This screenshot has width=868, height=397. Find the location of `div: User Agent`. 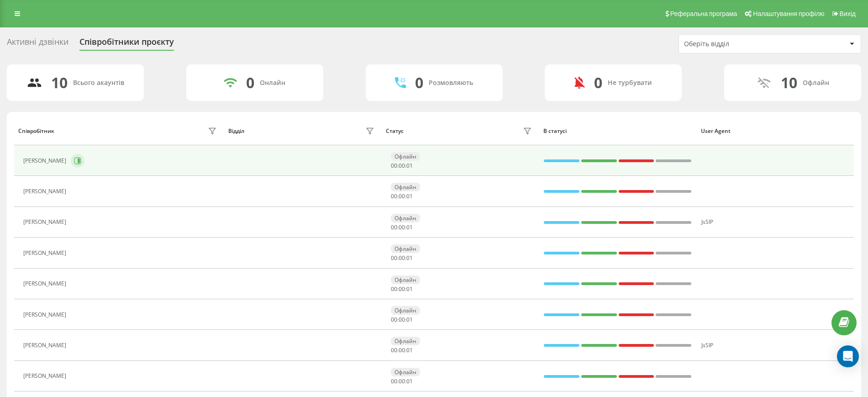

div: User Agent is located at coordinates (776, 131).